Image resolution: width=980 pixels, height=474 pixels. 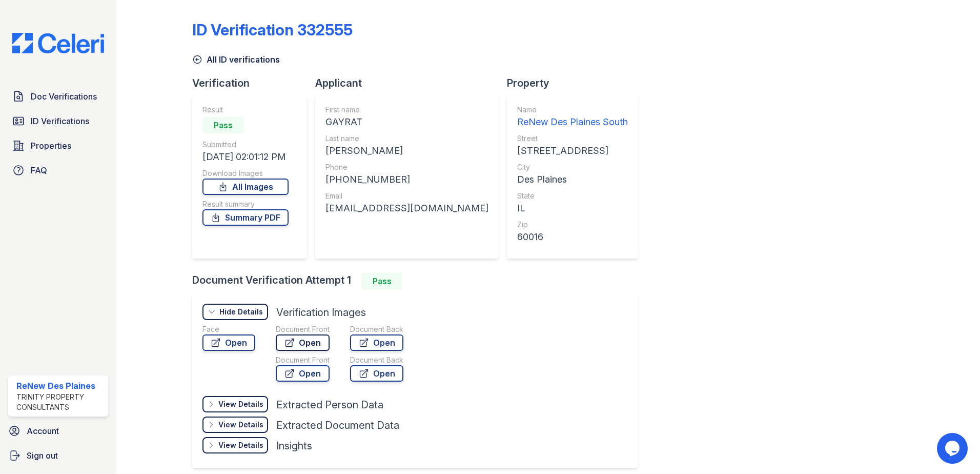 I want to click on div: State, so click(x=573, y=196).